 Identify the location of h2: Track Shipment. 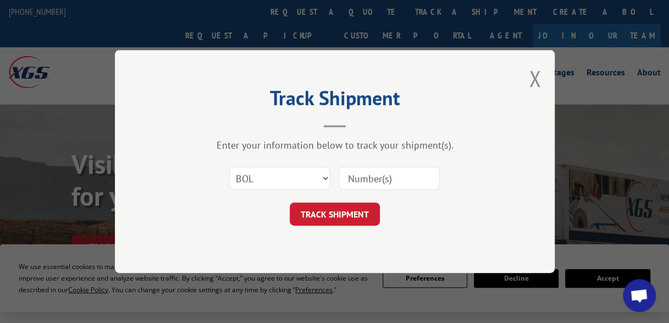
(335, 101).